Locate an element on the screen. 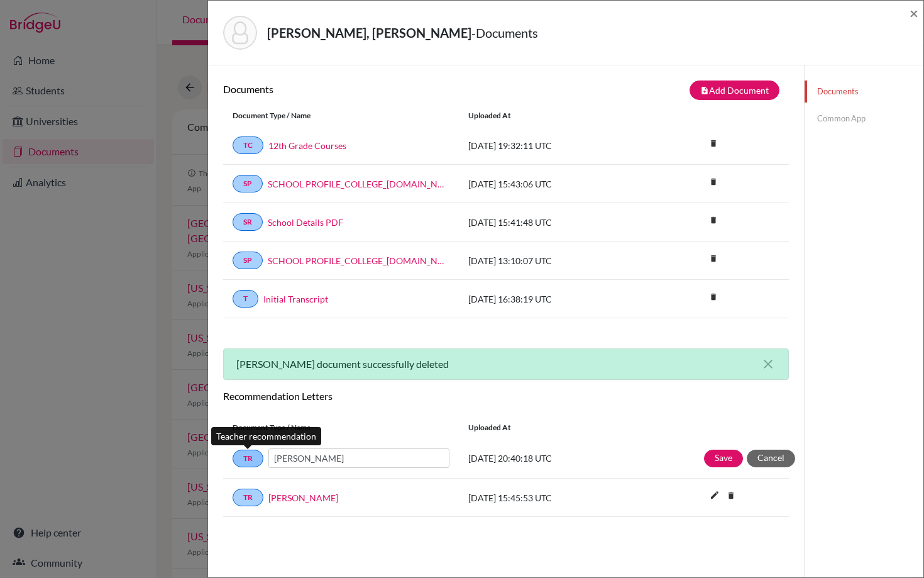  button: note_addAdd Document is located at coordinates (734, 90).